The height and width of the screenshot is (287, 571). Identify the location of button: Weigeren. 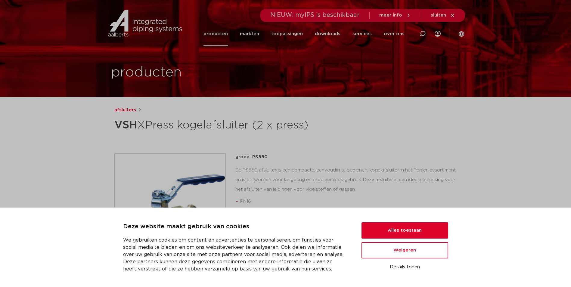
(405, 250).